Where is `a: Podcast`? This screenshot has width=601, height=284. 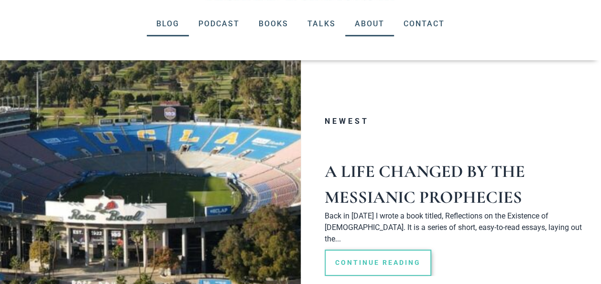
a: Podcast is located at coordinates (219, 24).